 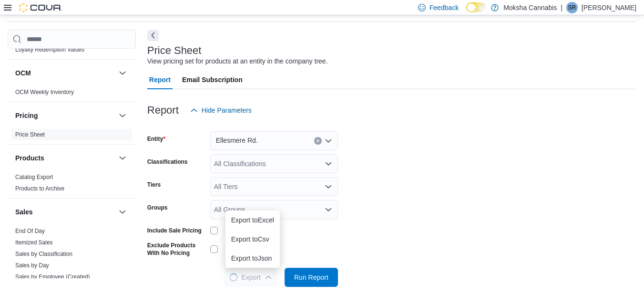 What do you see at coordinates (221, 110) in the screenshot?
I see `button: Hide Parameters` at bounding box center [221, 110].